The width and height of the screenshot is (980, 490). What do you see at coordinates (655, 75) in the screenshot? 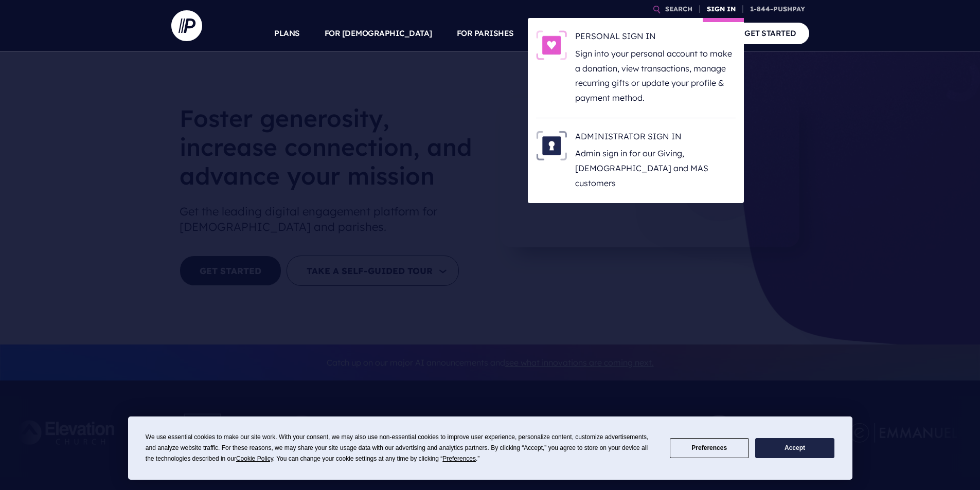
I see `p: Sign into your personal account to make a donation, view transactions, manage recurring gifts or ...` at bounding box center [655, 75].